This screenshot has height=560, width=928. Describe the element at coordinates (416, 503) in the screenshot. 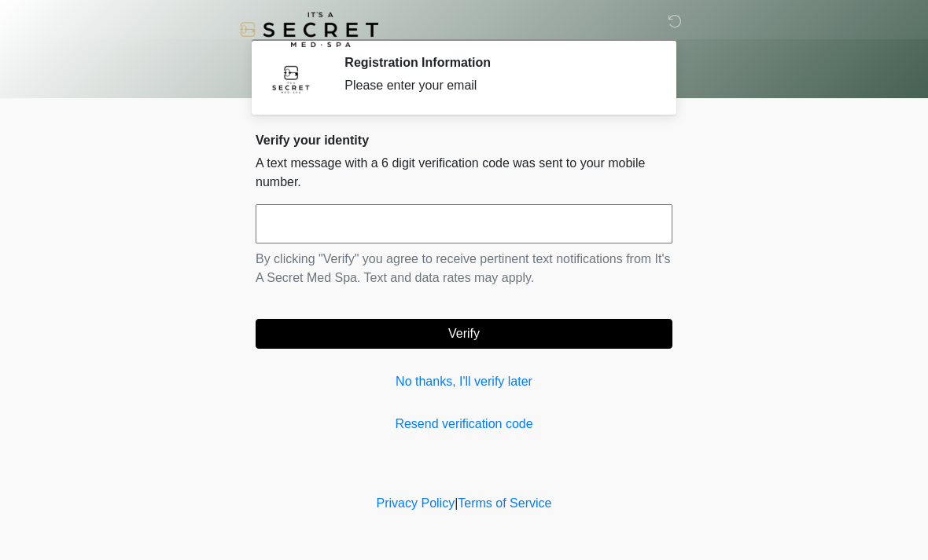

I see `a: Privacy Policy` at that location.